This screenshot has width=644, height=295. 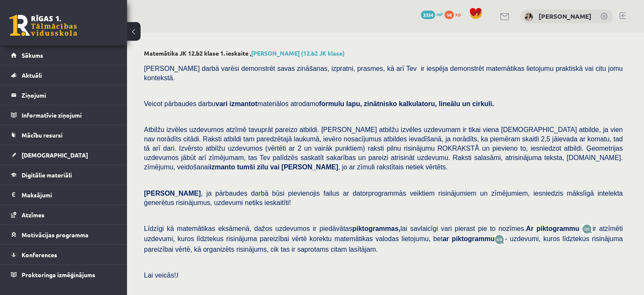 I want to click on a: Mācību resursi, so click(x=63, y=135).